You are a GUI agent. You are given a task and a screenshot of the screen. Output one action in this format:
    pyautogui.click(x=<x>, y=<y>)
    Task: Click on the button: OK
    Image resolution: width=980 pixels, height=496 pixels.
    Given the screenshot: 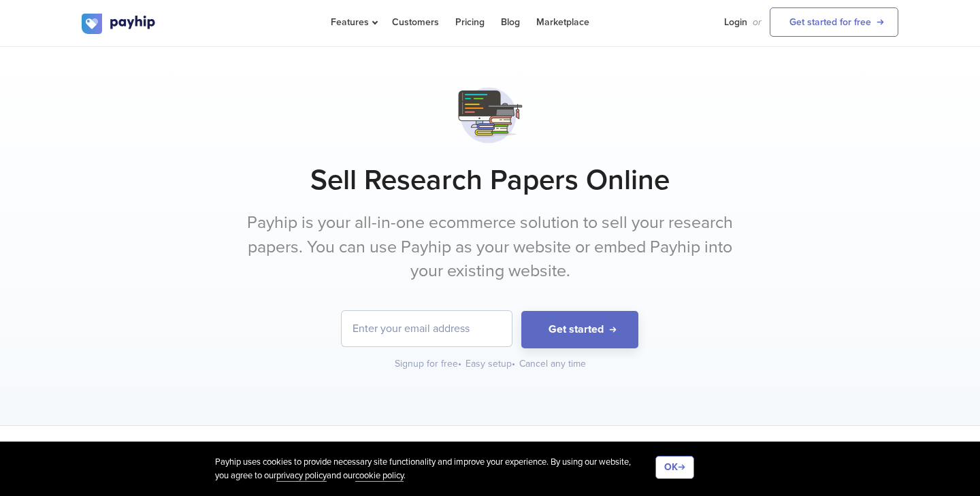 What is the action you would take?
    pyautogui.click(x=675, y=467)
    